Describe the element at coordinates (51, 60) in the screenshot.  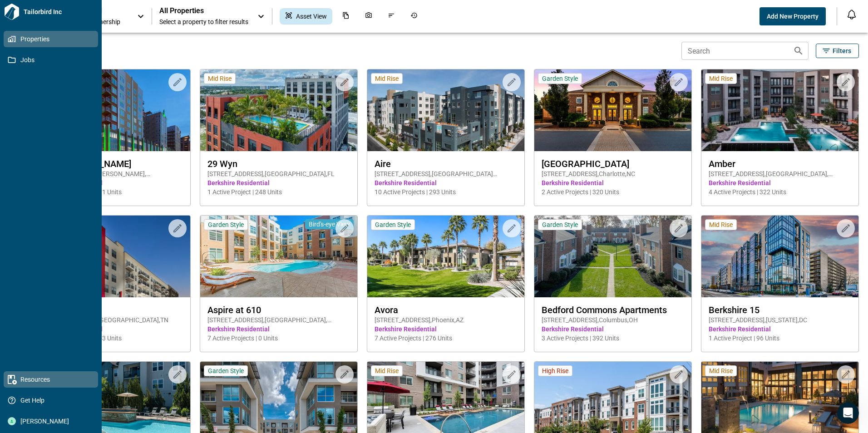
I see `a: Jobs` at that location.